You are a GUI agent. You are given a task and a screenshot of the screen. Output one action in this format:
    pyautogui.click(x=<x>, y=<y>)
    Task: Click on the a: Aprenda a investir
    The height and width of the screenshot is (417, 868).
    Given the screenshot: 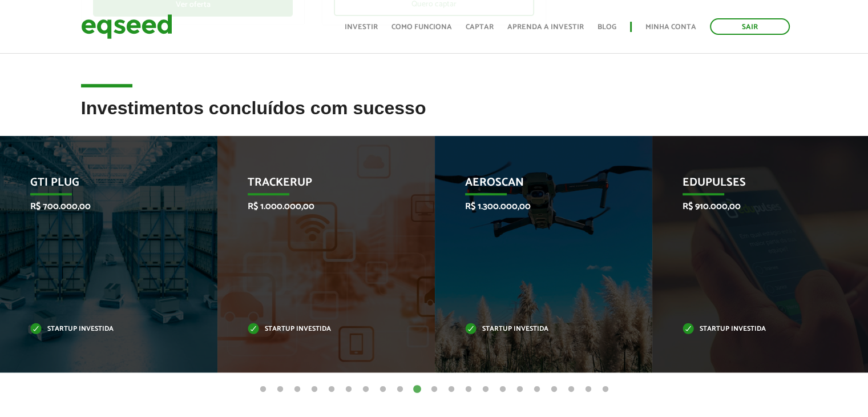 What is the action you would take?
    pyautogui.click(x=546, y=27)
    